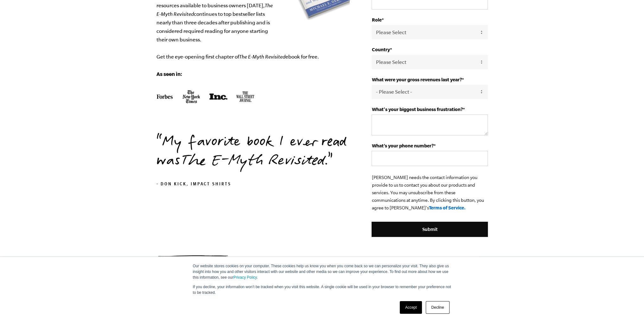  I want to click on strong: As seen in:, so click(169, 74).